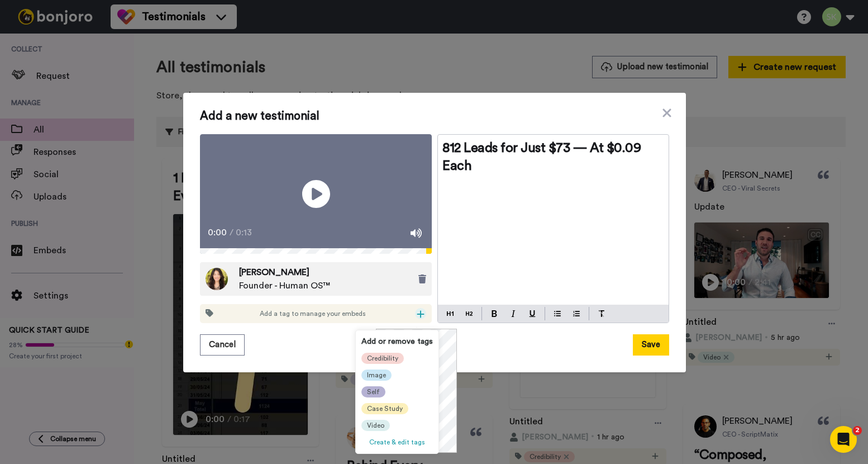 This screenshot has width=868, height=464. I want to click on img: italic-mark.svg, so click(513, 314).